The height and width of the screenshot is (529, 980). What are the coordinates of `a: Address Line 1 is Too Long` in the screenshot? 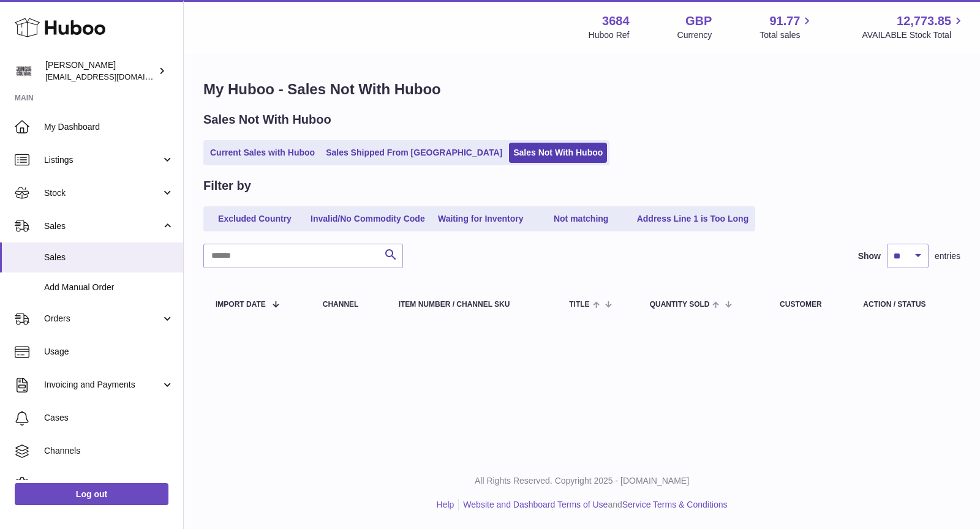 It's located at (693, 219).